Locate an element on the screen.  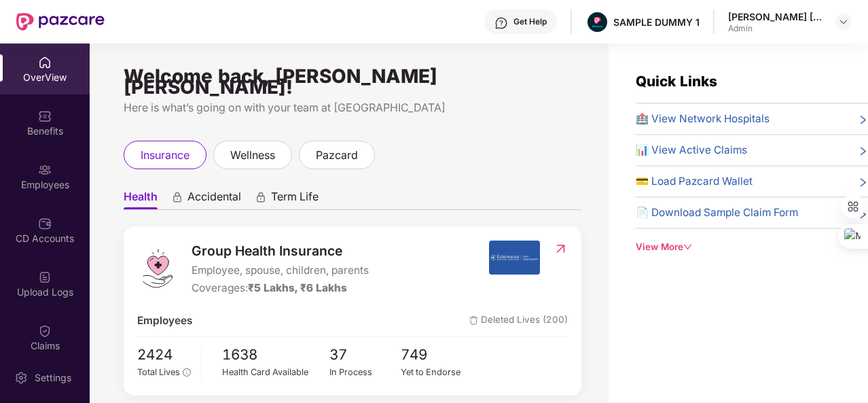
img: svg+xml;base64,PHN2ZyBpZD0iQ0RfQWNjb3VudHMiIGRhdGEtbmFtZT0iQ0QgQWNjb3VudHMiIHhtbG5zPSJodHRwOi8vd3... is located at coordinates (44, 224).